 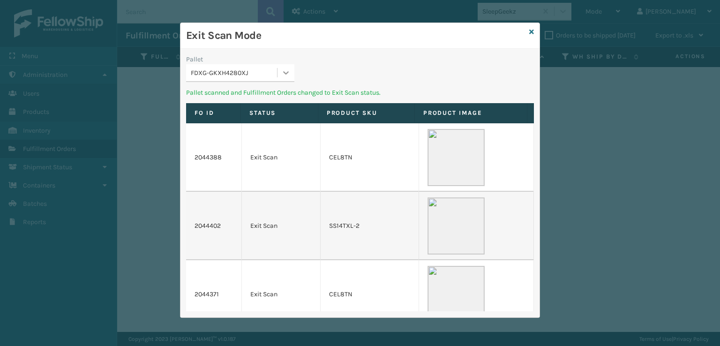 What do you see at coordinates (213, 113) in the screenshot?
I see `label: FO ID` at bounding box center [213, 113].